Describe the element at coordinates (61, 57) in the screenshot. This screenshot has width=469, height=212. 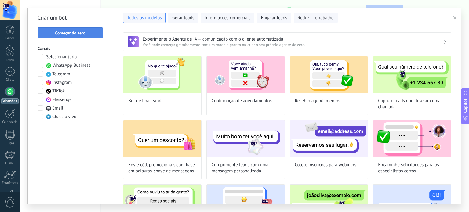
I see `span: Selecionar tudo` at that location.